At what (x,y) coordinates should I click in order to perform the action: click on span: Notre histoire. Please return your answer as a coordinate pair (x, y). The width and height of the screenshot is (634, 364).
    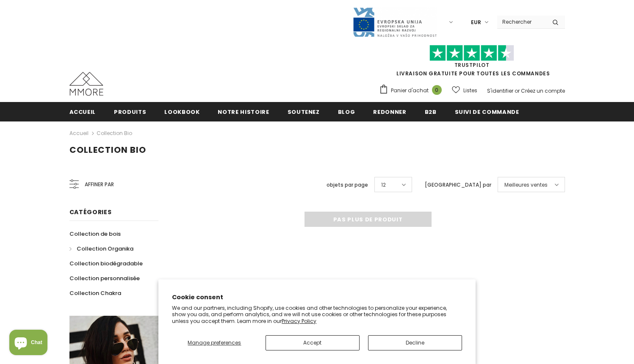
    Looking at the image, I should click on (243, 112).